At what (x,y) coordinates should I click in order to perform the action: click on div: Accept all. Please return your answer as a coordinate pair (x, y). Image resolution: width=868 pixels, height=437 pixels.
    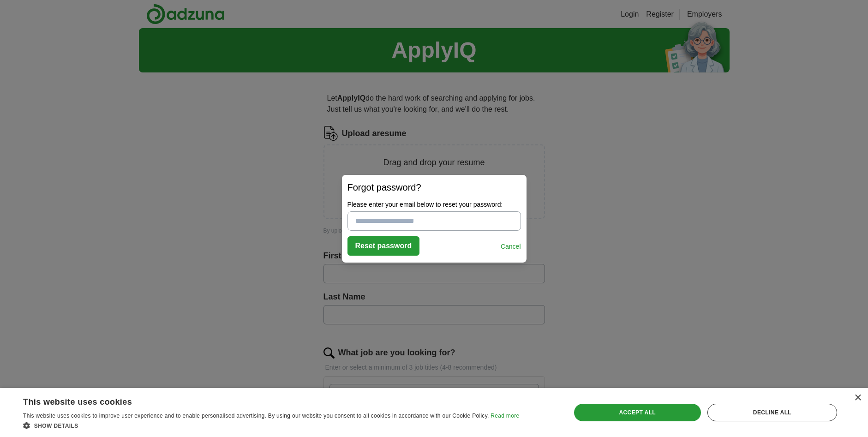
    Looking at the image, I should click on (637, 412).